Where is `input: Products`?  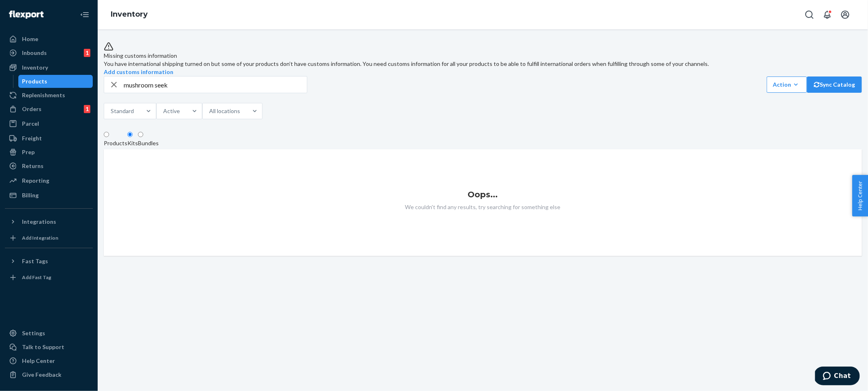
input: Products is located at coordinates (106, 134).